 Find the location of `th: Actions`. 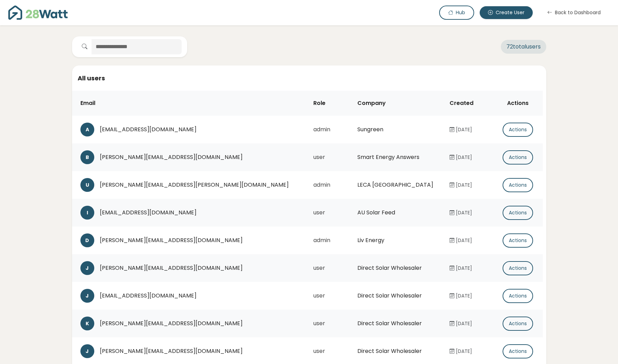

th: Actions is located at coordinates (519, 103).